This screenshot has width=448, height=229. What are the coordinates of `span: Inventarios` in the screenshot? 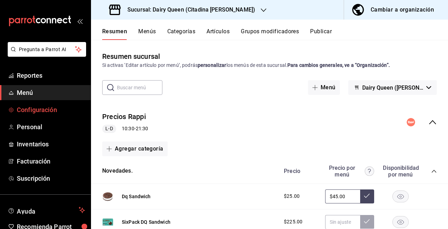 It's located at (51, 144).